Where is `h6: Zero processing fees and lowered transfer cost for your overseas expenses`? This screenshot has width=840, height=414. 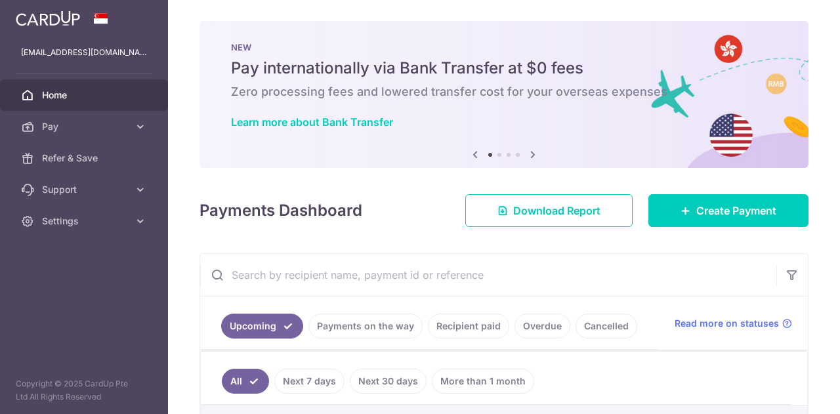
h6: Zero processing fees and lowered transfer cost for your overseas expenses is located at coordinates (504, 92).